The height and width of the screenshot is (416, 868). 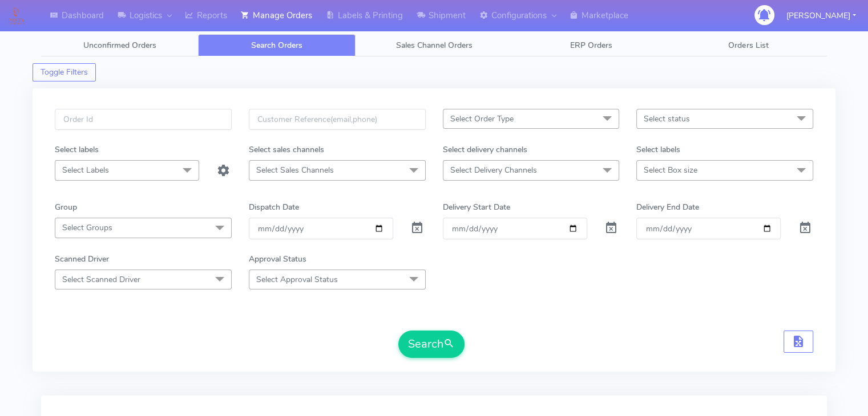 I want to click on input: Order Id, so click(x=143, y=119).